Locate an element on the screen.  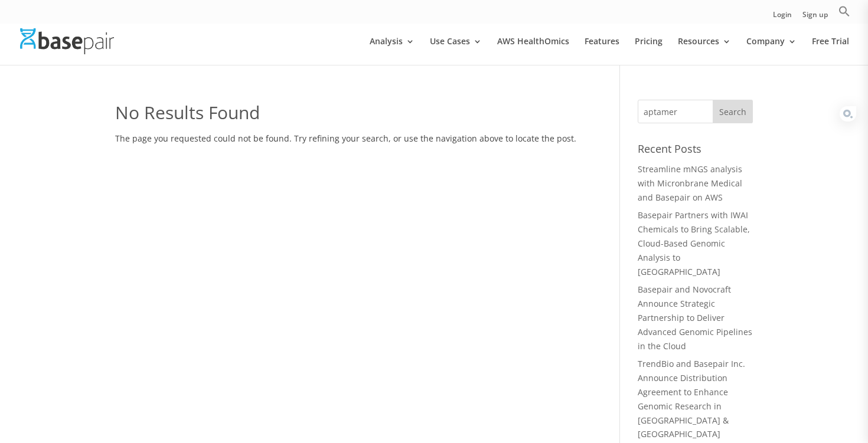
a: AWS HealthOmics is located at coordinates (533, 50).